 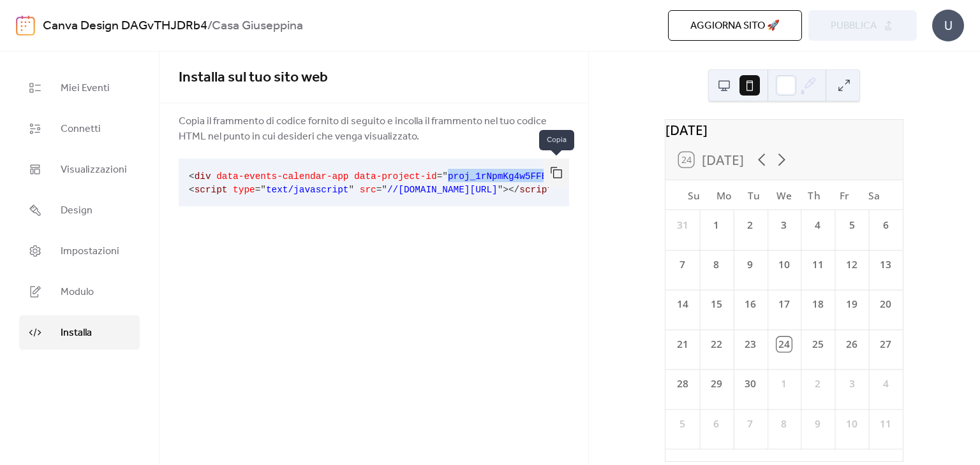 I want to click on div: Fr, so click(x=844, y=195).